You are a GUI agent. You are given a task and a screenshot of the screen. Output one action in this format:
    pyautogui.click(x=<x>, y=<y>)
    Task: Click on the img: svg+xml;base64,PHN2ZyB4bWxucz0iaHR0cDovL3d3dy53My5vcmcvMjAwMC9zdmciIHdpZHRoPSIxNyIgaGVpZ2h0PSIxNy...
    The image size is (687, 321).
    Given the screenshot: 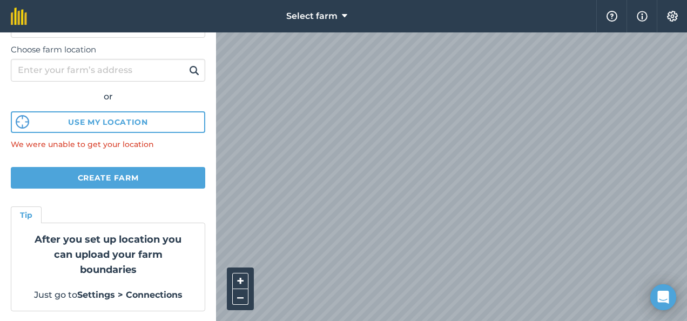 What is the action you would take?
    pyautogui.click(x=642, y=16)
    